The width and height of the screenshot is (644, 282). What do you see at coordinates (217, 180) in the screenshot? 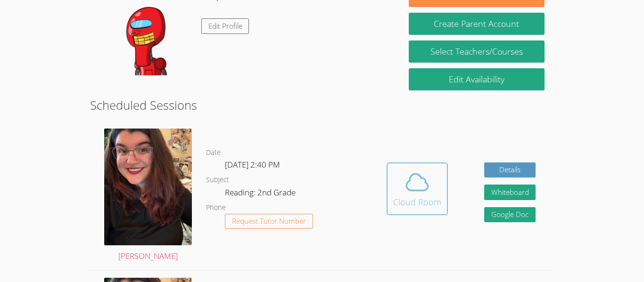
I see `dt: Subject` at bounding box center [217, 180].